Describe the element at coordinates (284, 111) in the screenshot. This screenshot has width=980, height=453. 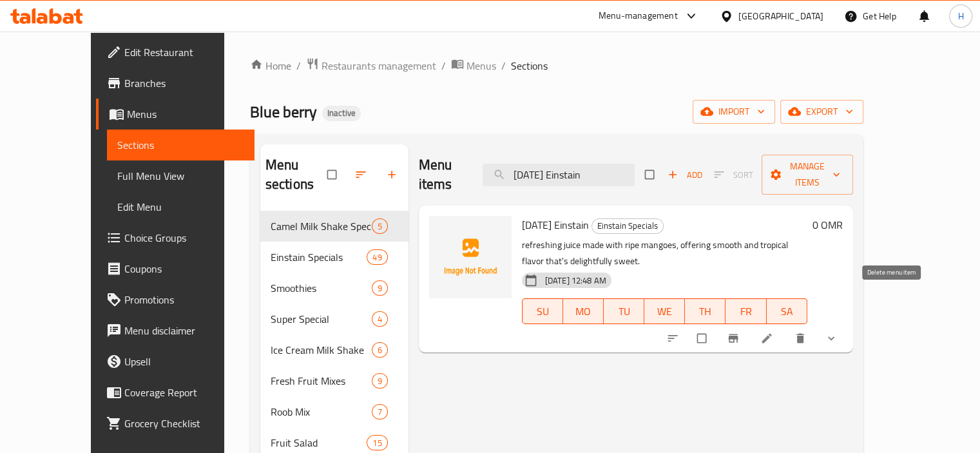
I see `span: Blue berry` at that location.